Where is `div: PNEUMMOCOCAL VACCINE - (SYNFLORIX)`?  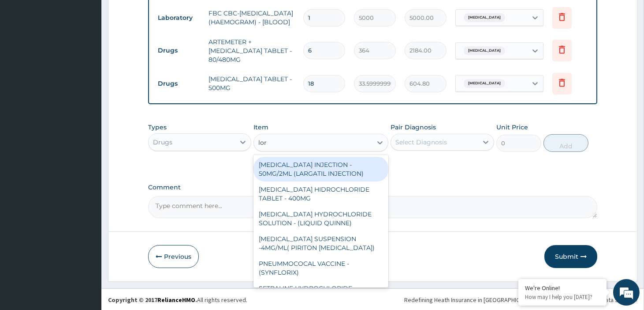
div: PNEUMMOCOCAL VACCINE - (SYNFLORIX) is located at coordinates (321, 268).